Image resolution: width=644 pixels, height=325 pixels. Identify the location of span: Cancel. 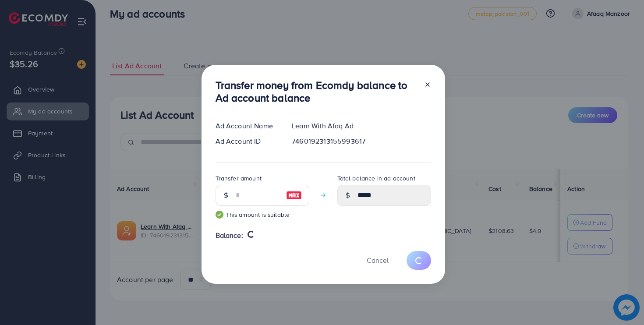
(377, 260).